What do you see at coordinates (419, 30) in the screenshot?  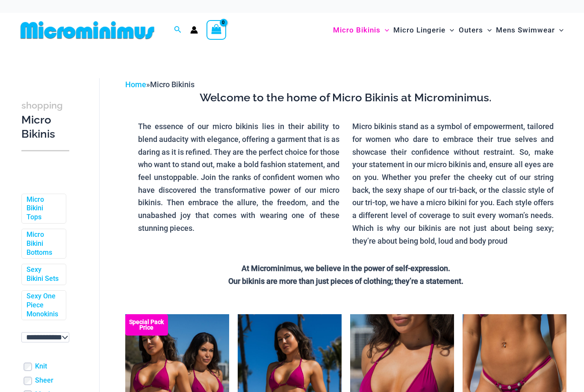 I see `span: Micro Lingerie` at bounding box center [419, 30].